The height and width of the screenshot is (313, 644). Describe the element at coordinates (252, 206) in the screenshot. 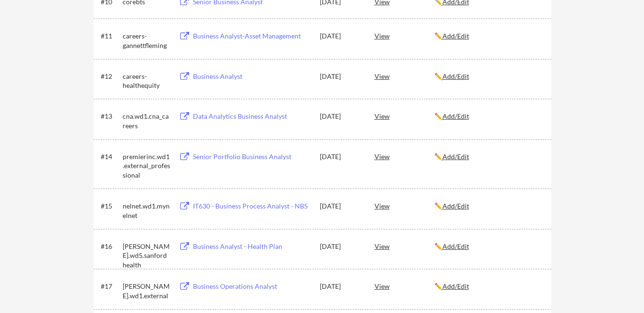

I see `div: IT630 - Business Process Analyst - NBS` at that location.